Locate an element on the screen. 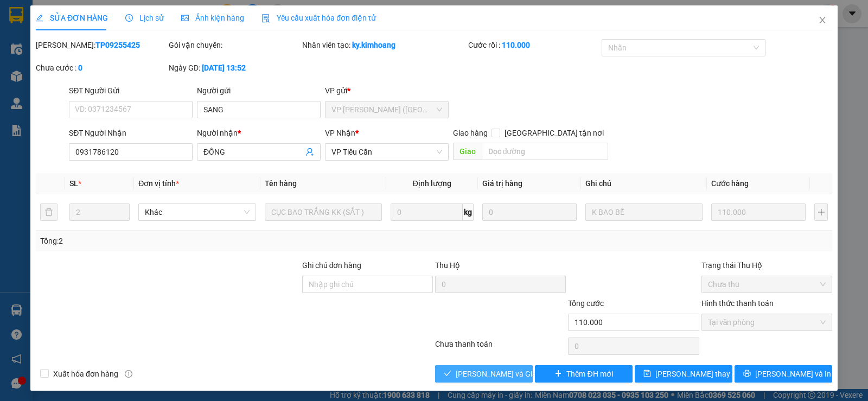  b: 110.000 is located at coordinates (516, 45).